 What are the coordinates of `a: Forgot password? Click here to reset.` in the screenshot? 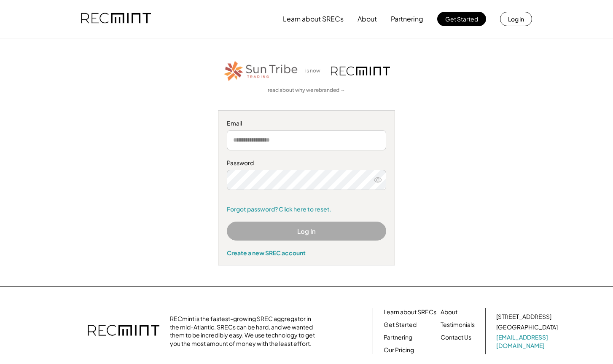 It's located at (306, 209).